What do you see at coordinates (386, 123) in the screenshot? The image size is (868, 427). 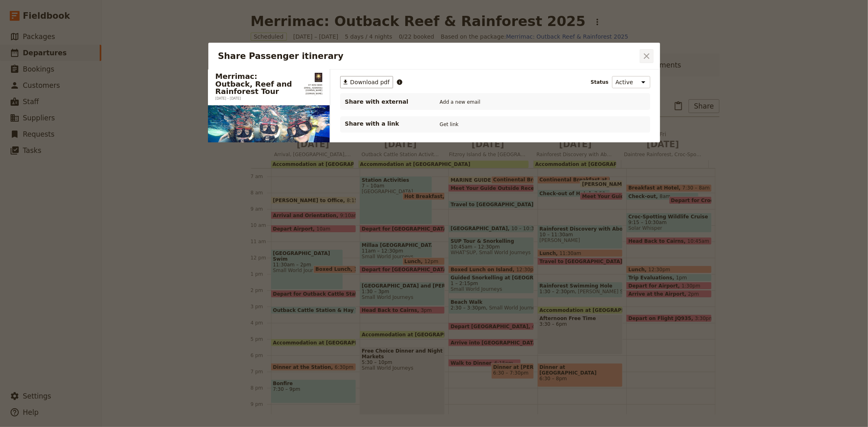 I see `p: Share with a link` at bounding box center [386, 123].